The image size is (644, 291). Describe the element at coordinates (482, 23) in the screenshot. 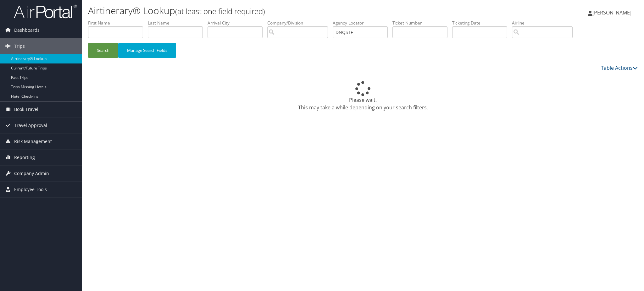

I see `label: Ticketing Date` at that location.